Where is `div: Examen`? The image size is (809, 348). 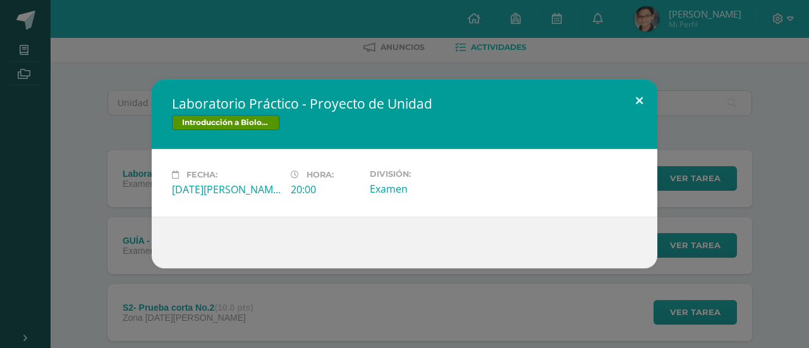
div: Examen is located at coordinates (424, 189).